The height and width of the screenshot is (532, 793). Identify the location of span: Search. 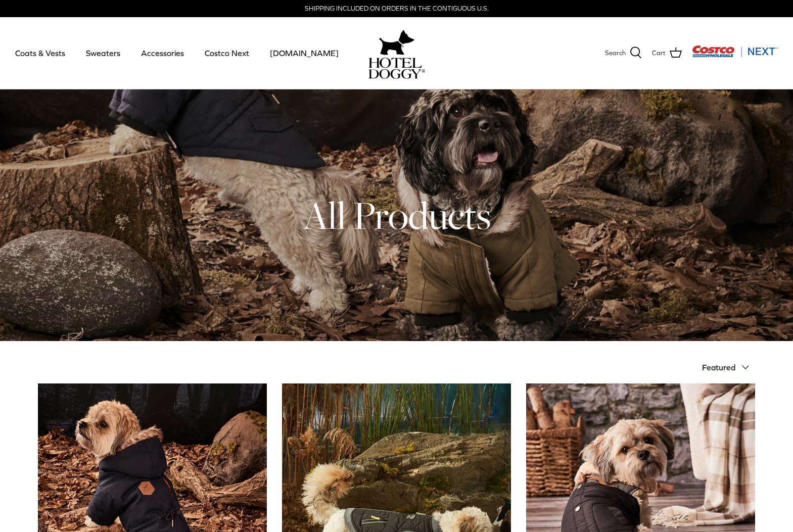
(615, 53).